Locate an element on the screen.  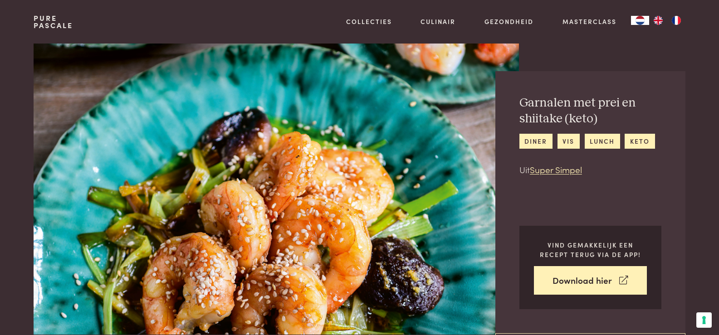
a: Gezondheid is located at coordinates (509, 21).